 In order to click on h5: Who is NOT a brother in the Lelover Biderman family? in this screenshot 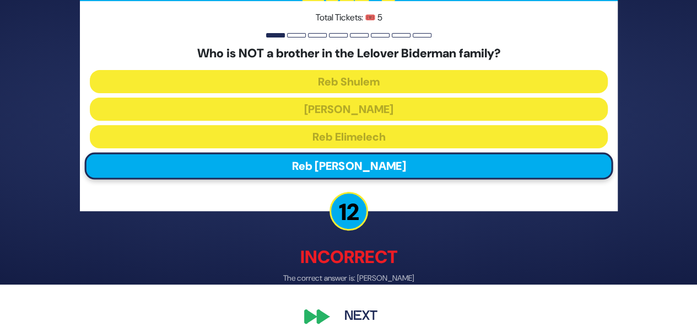, I will do `click(349, 53)`.